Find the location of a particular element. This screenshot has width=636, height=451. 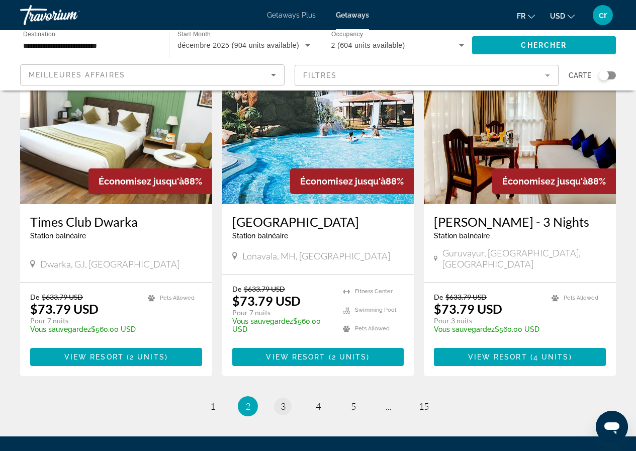

span: Swimming Pool is located at coordinates (376, 310).